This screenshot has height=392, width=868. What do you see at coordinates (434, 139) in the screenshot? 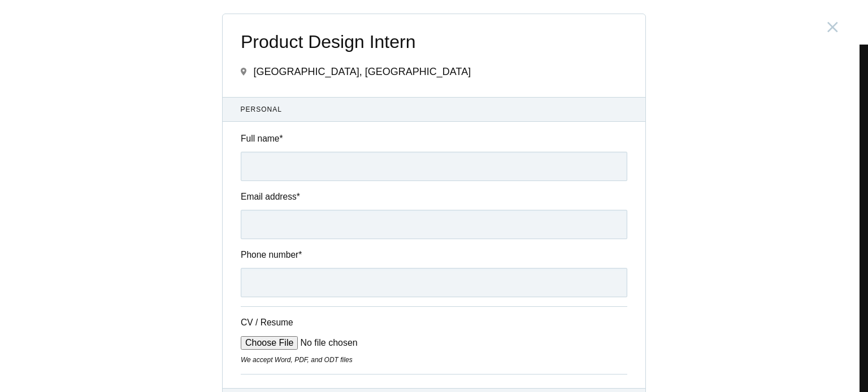
I see `label: Full name` at bounding box center [434, 139].